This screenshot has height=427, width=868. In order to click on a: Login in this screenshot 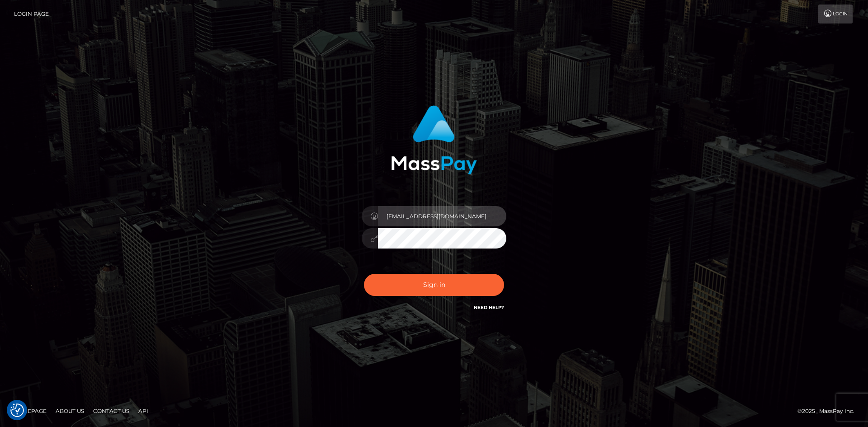, I will do `click(836, 14)`.